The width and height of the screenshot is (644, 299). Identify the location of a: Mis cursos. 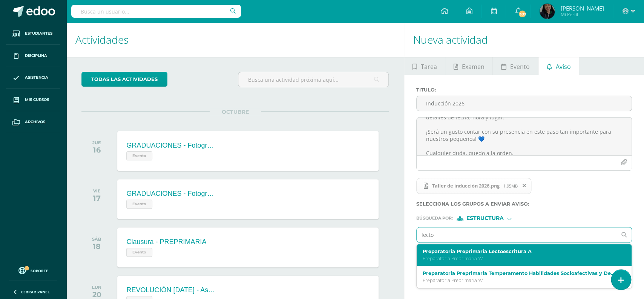
(33, 100).